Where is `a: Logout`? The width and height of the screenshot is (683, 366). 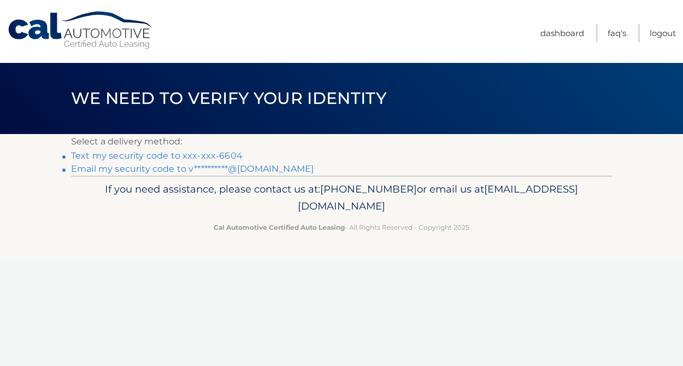
a: Logout is located at coordinates (663, 33).